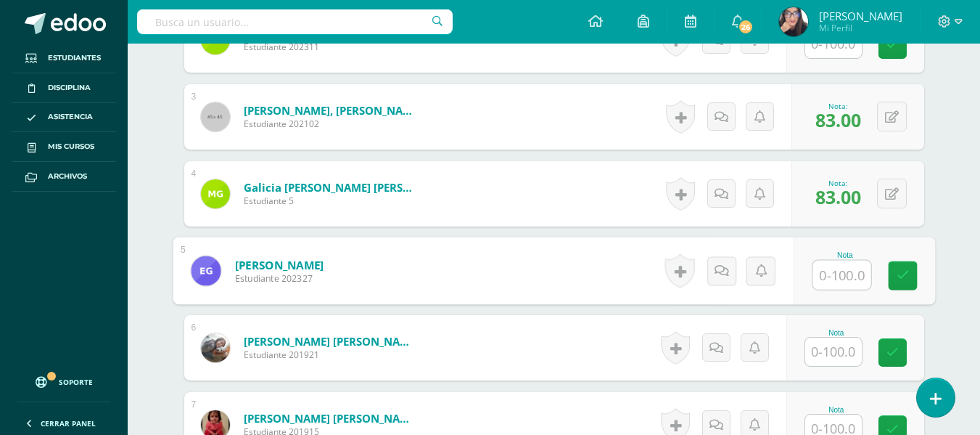 This screenshot has height=435, width=980. Describe the element at coordinates (205, 270) in the screenshot. I see `img: 4861cc4abc618282893da4d5b9ceb453.png` at that location.